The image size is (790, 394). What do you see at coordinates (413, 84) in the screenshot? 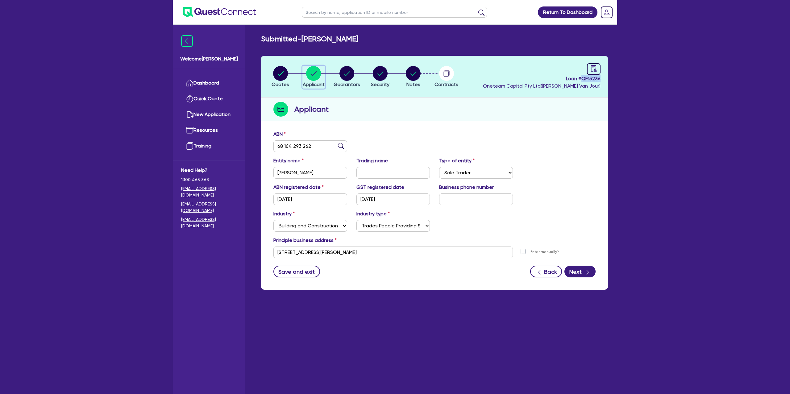
I see `span: Notes` at bounding box center [413, 84].